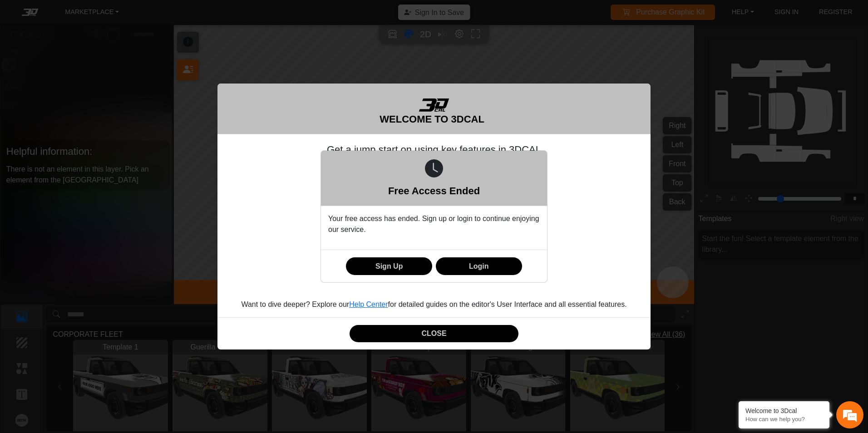  I want to click on button: Sign Up, so click(389, 266).